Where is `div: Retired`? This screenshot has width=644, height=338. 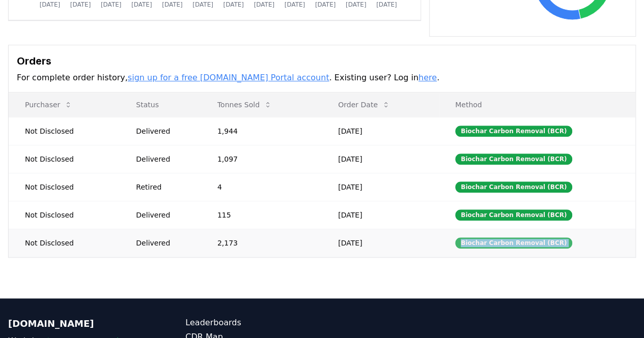
div: Retired is located at coordinates (164, 188).